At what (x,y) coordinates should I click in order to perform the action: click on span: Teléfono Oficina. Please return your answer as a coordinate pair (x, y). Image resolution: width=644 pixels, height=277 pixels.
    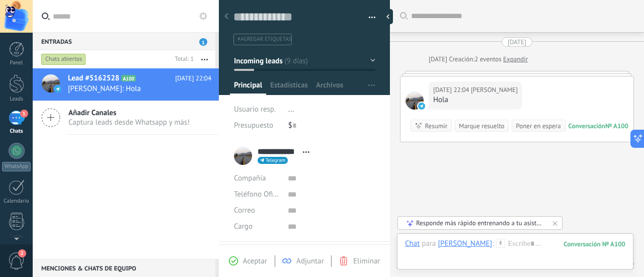
    Looking at the image, I should click on (260, 194).